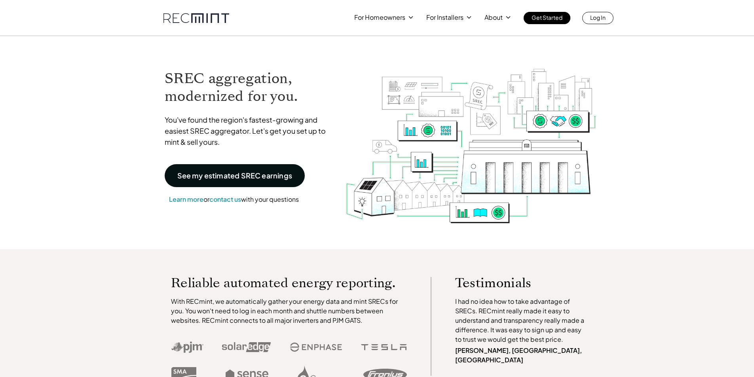 The width and height of the screenshot is (754, 377). I want to click on p: For Homeowners, so click(380, 17).